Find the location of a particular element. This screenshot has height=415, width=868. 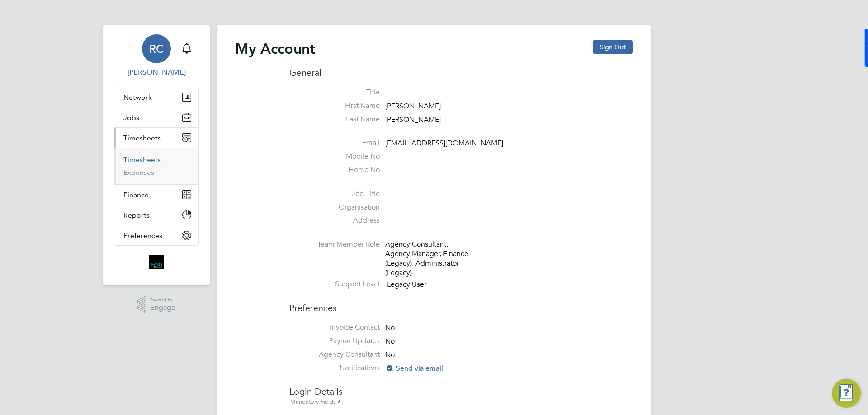

span: Jobs is located at coordinates (131, 117).